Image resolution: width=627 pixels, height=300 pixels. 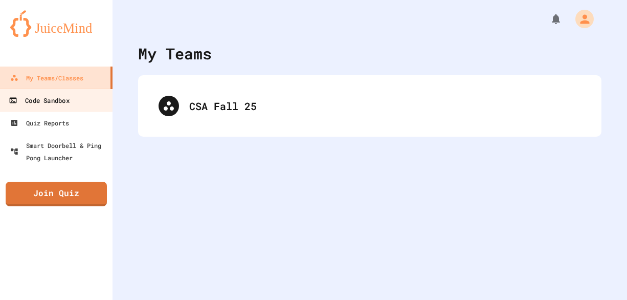 What do you see at coordinates (175, 53) in the screenshot?
I see `div: My Teams` at bounding box center [175, 53].